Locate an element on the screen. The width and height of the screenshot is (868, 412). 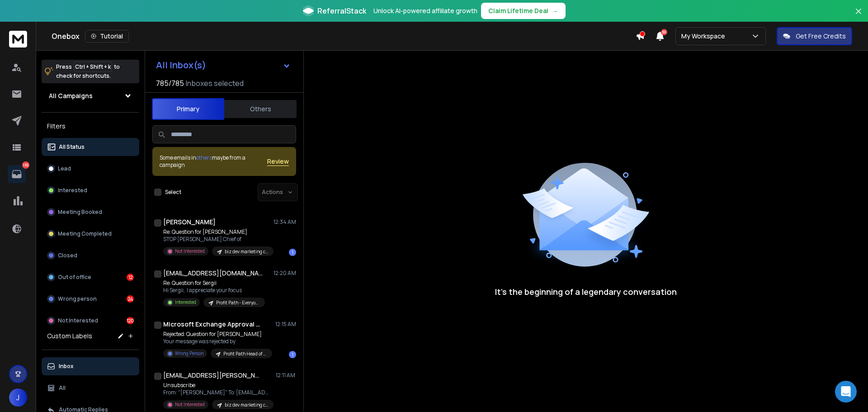
button: J is located at coordinates (18, 398).